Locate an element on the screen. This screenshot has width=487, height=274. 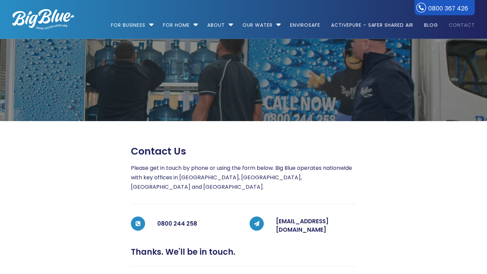
a: logo is located at coordinates (43, 19).